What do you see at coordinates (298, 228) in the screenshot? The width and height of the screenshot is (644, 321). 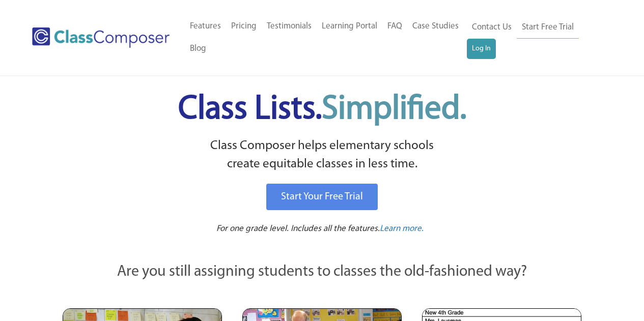 I see `span: For one grade level. Includes all the features.` at bounding box center [298, 228].